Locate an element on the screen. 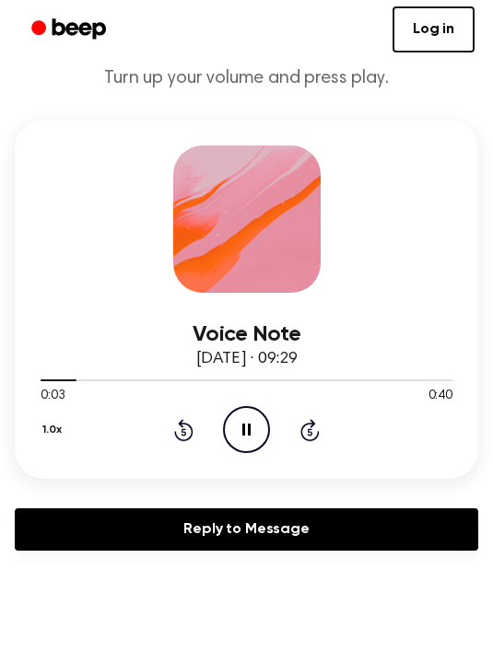 The width and height of the screenshot is (493, 651). a: Beep is located at coordinates (70, 29).